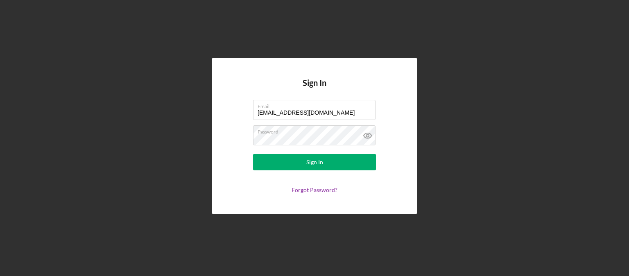 This screenshot has height=276, width=629. What do you see at coordinates (314, 162) in the screenshot?
I see `div: Sign In` at bounding box center [314, 162].